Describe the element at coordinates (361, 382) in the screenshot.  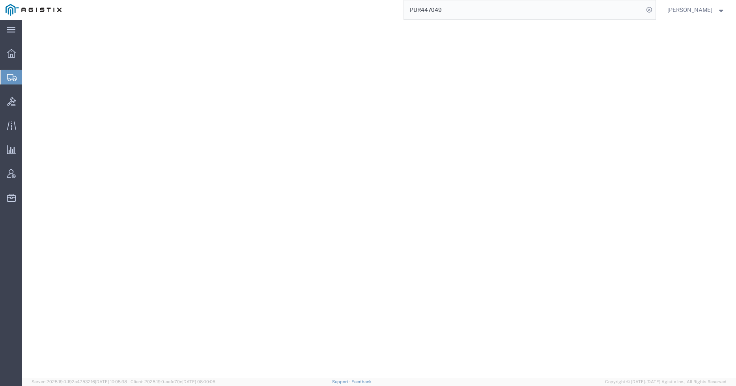
I see `a: Feedback` at that location.